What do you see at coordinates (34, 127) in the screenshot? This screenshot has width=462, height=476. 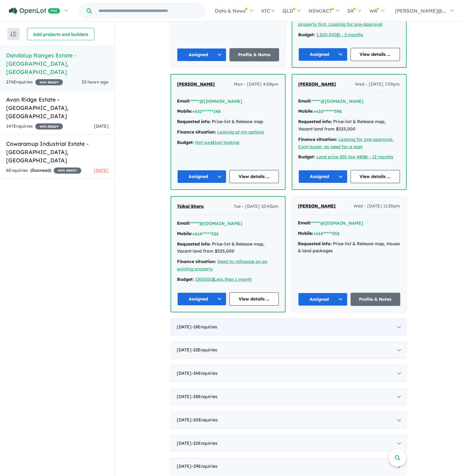 I see `div: 147 Enquir ies` at bounding box center [34, 127].